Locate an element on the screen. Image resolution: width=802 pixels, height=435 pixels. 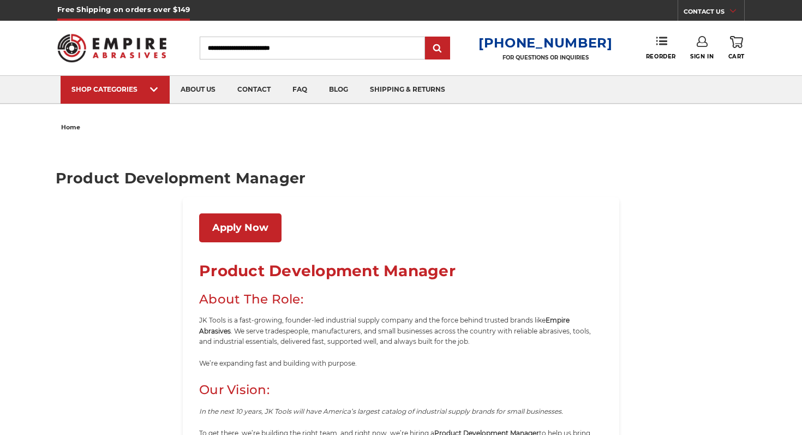
a: faq is located at coordinates (299, 89).